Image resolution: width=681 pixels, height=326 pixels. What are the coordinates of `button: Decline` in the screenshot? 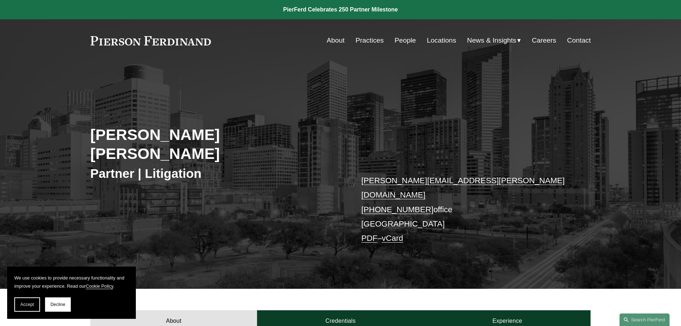 It's located at (58, 304).